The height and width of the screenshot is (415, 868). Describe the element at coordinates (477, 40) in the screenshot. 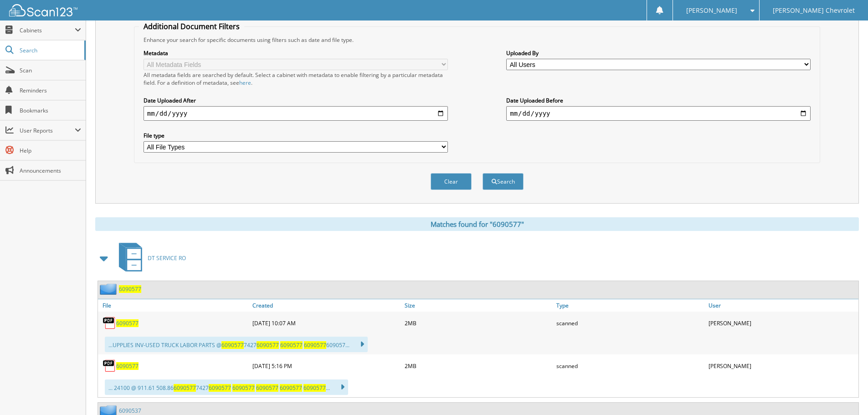

I see `div: Enhance your search for specific documents using filters such as date and file type.` at that location.